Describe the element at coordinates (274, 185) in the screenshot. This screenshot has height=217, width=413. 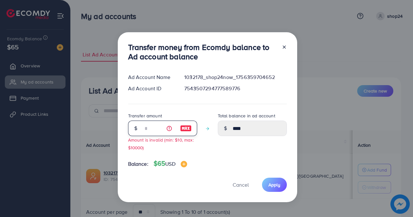
I see `button: Apply` at that location.